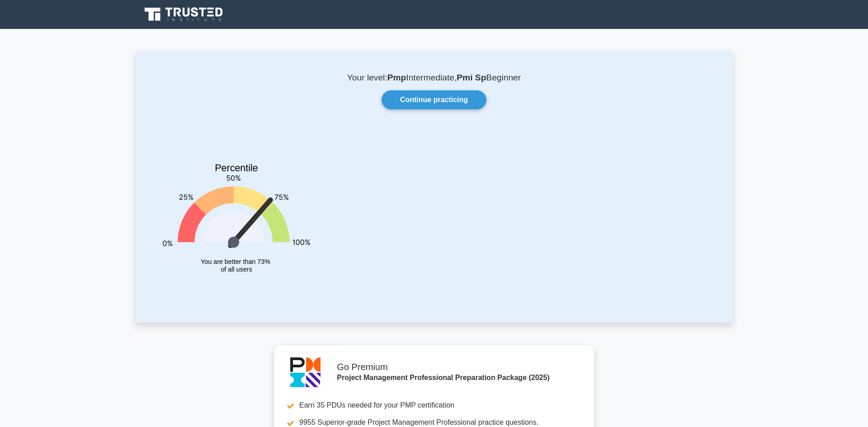  Describe the element at coordinates (236, 168) in the screenshot. I see `text: Percentile` at that location.